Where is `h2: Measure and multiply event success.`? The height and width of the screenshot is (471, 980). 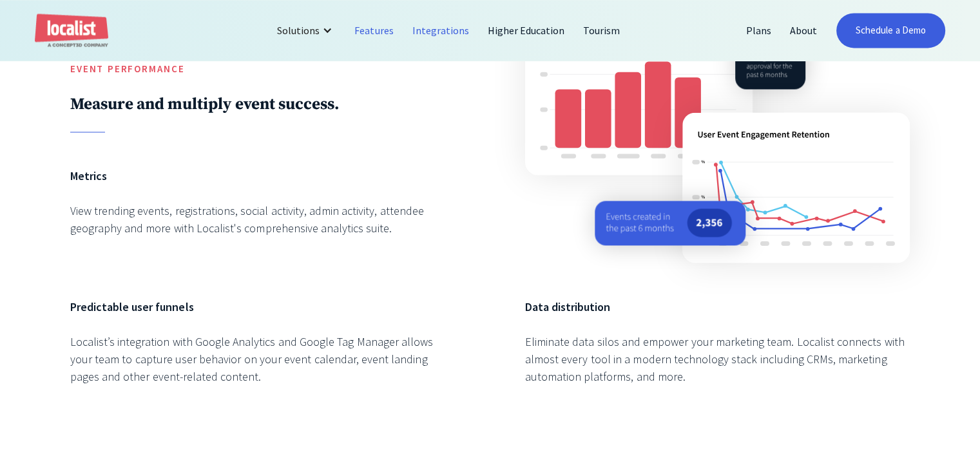 h2: Measure and multiply event success. is located at coordinates (263, 104).